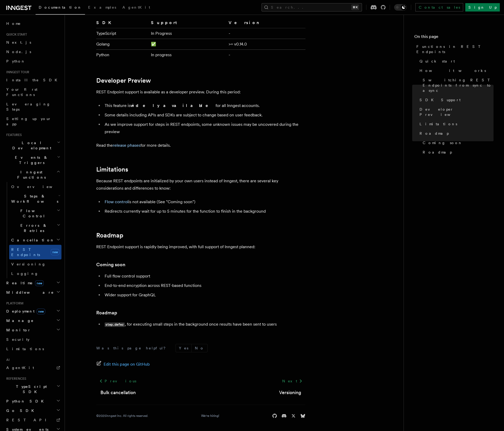 This screenshot has height=431, width=504. Describe the element at coordinates (210, 416) in the screenshot. I see `a: We're hiring!` at that location.